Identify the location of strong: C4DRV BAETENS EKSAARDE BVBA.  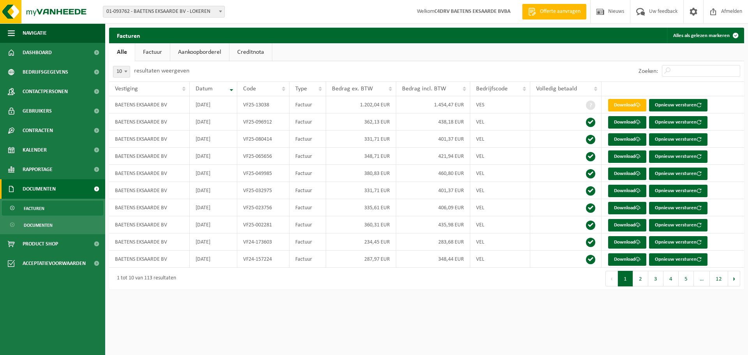
(472, 11).